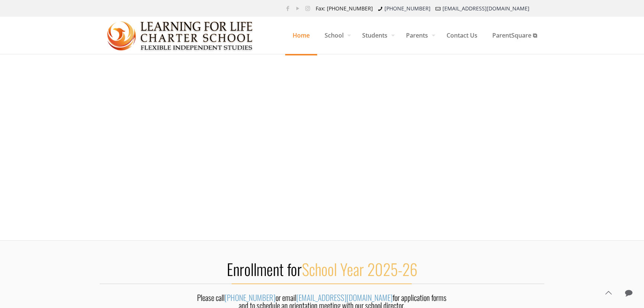  I want to click on a: YouTube icon, so click(298, 8).